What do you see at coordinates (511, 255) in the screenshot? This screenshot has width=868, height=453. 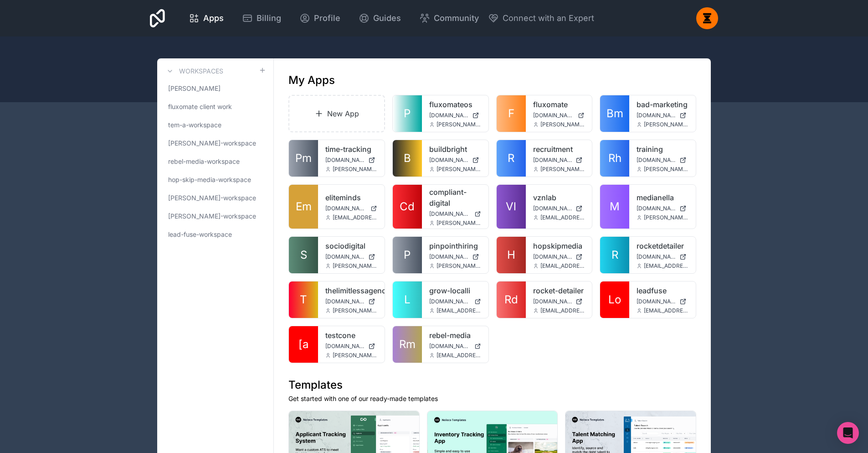 I see `a: H` at bounding box center [511, 255].